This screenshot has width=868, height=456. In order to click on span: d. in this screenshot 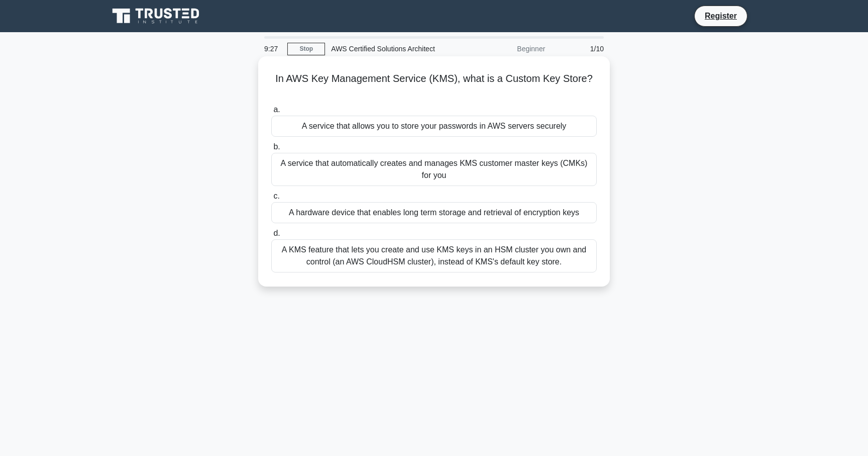, I will do `click(277, 232)`.